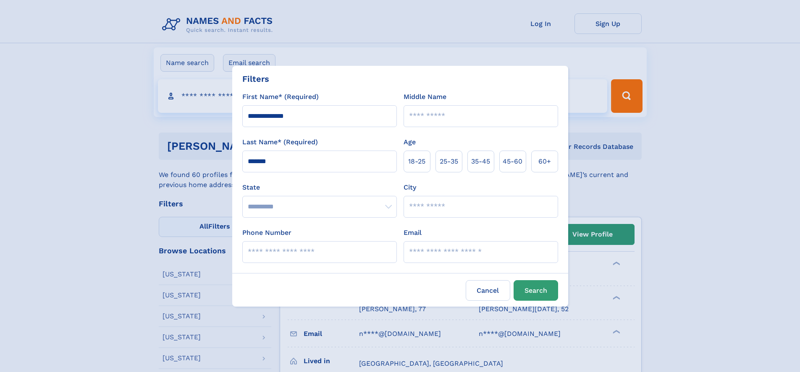  I want to click on button: Search, so click(536, 290).